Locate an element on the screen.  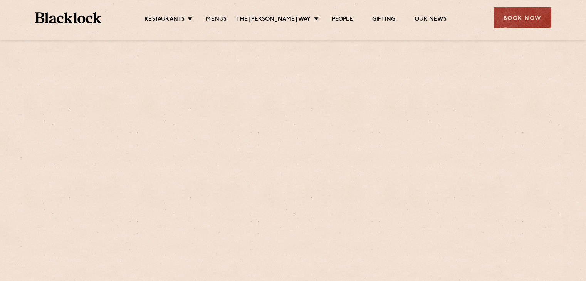
img: BL_Textured_Logo-footer-cropped.svg is located at coordinates (68, 18).